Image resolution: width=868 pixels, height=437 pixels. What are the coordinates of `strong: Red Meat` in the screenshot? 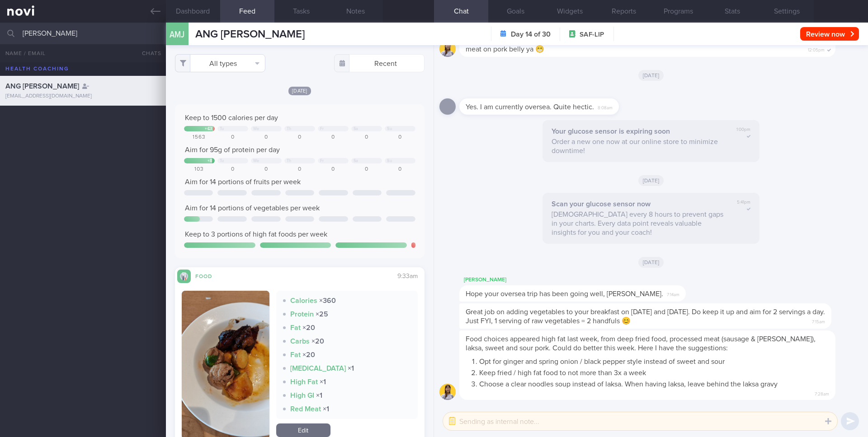 It's located at (305, 410).